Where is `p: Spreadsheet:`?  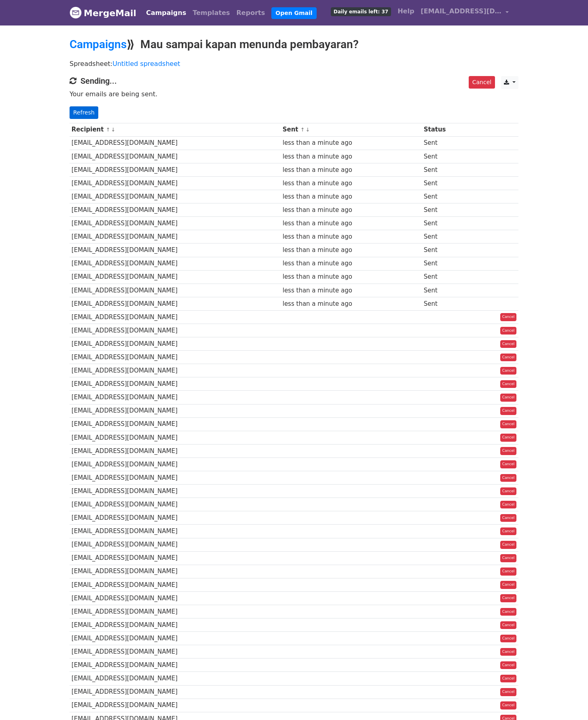 p: Spreadsheet: is located at coordinates (294, 63).